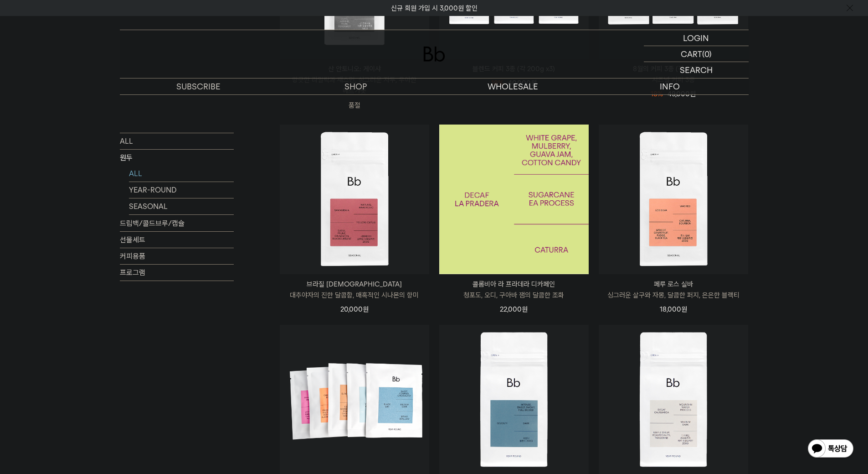  Describe the element at coordinates (674, 309) in the screenshot. I see `span: 18,000` at that location.